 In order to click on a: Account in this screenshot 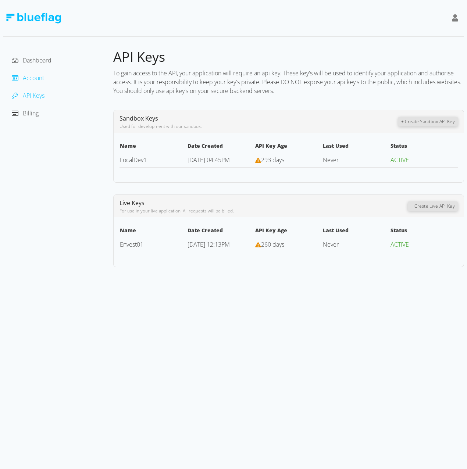, I will do `click(28, 78)`.